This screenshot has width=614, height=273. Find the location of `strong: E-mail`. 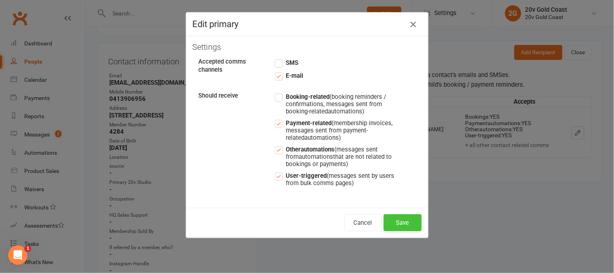

strong: E-mail is located at coordinates (294, 76).